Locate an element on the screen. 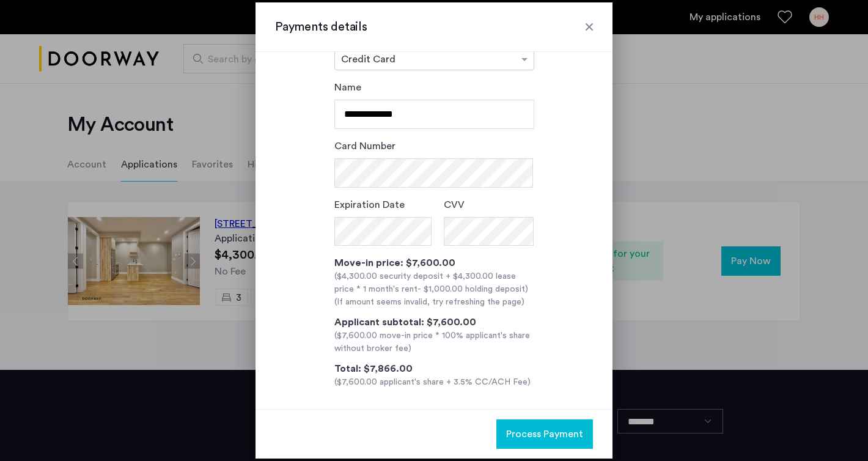 The width and height of the screenshot is (868, 461). div: Move-in price: $7,600.00 is located at coordinates (434, 263).